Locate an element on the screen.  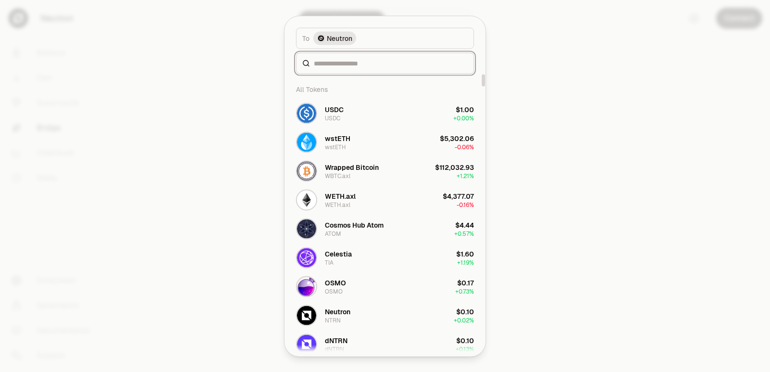
span: -0.06% is located at coordinates (465, 147).